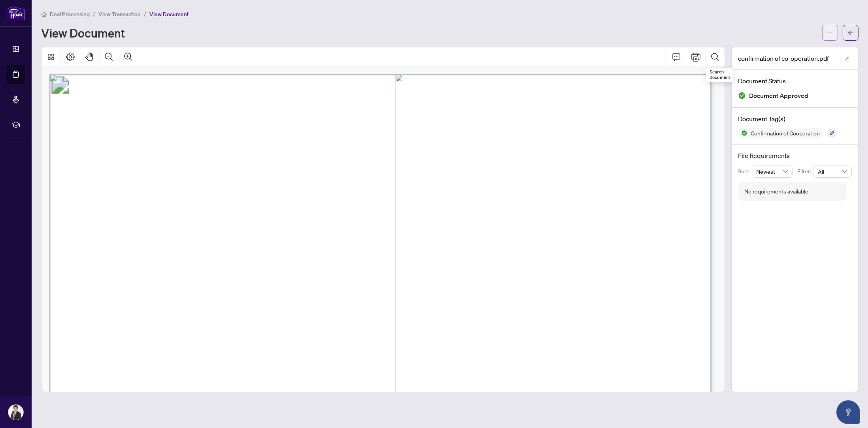 This screenshot has width=868, height=428. I want to click on button: Open asap, so click(848, 412).